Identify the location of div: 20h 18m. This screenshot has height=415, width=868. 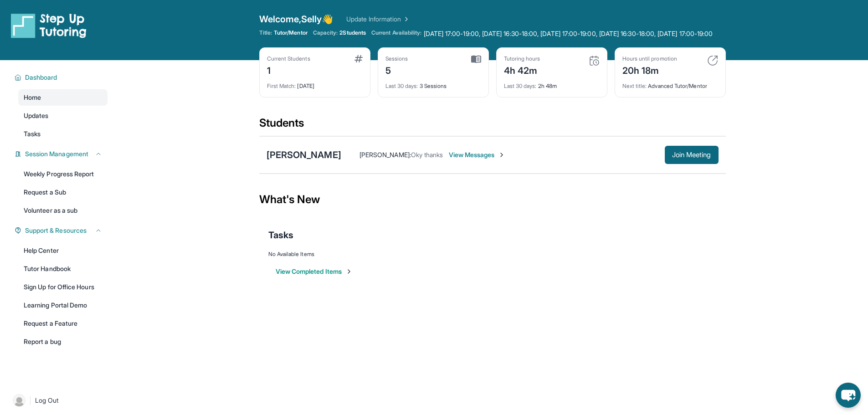
(650, 70).